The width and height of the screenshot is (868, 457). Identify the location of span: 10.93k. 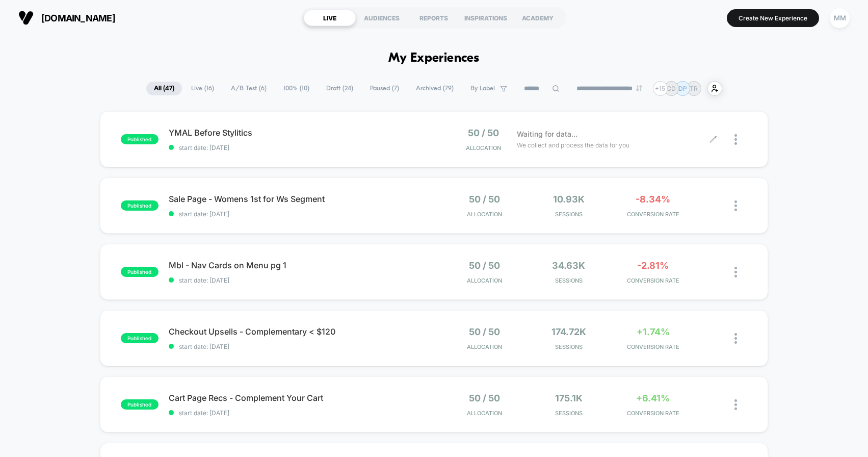
(569, 199).